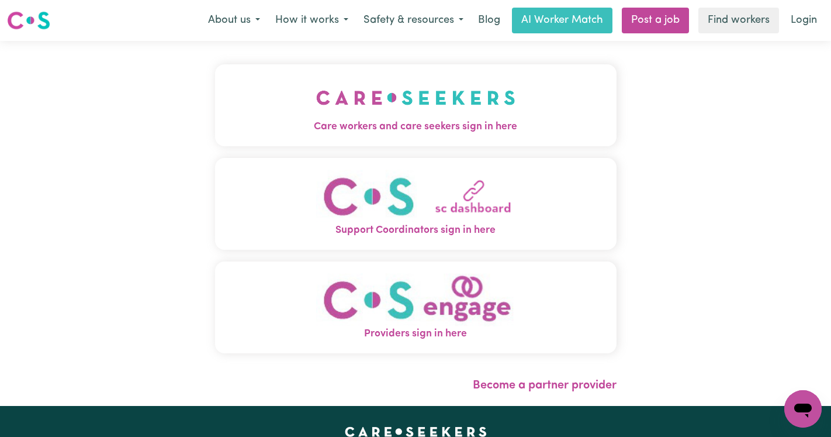 This screenshot has width=831, height=437. I want to click on span: Support Coordinators sign in here, so click(416, 230).